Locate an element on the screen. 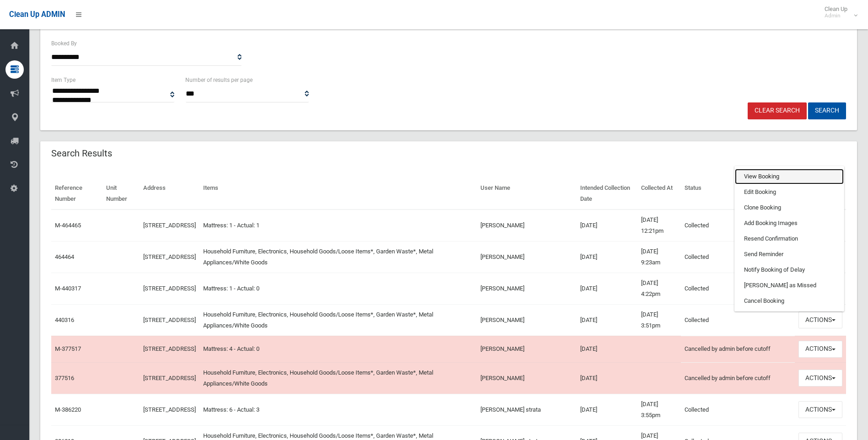 This screenshot has width=868, height=440. td: Mattress: 6 - Actual: 3 is located at coordinates (338, 409).